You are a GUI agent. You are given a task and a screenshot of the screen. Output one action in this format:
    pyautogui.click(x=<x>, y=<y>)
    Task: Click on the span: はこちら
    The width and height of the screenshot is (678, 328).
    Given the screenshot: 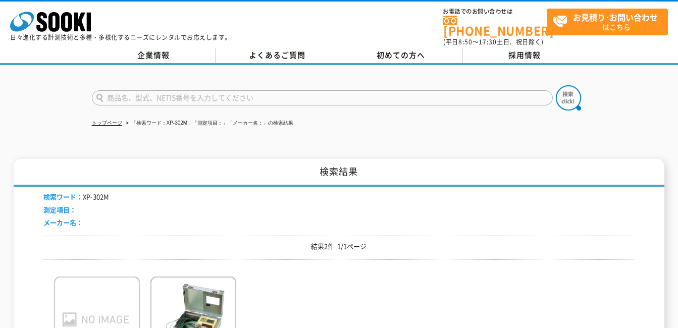 What is the action you would take?
    pyautogui.click(x=610, y=22)
    